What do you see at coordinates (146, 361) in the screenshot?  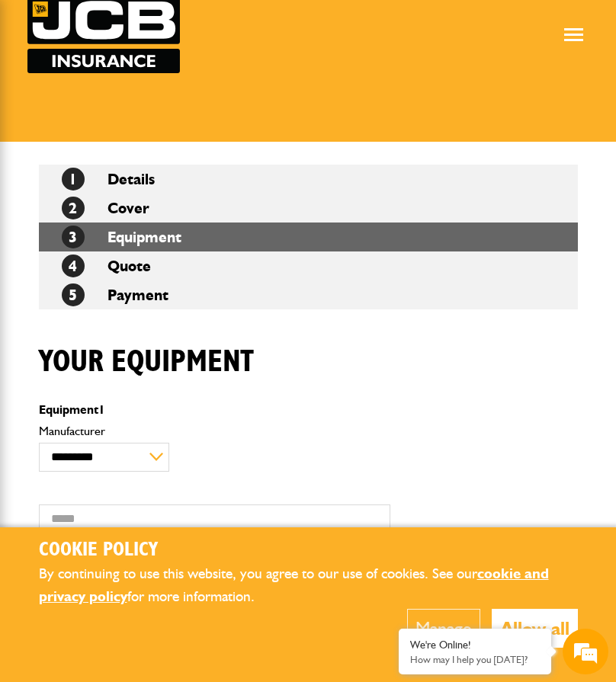 I see `h1: Your equipment` at bounding box center [146, 361].